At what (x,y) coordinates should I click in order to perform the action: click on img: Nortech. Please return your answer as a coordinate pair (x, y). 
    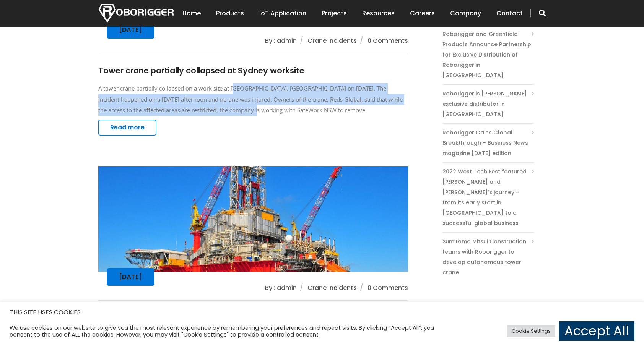
    Looking at the image, I should click on (136, 13).